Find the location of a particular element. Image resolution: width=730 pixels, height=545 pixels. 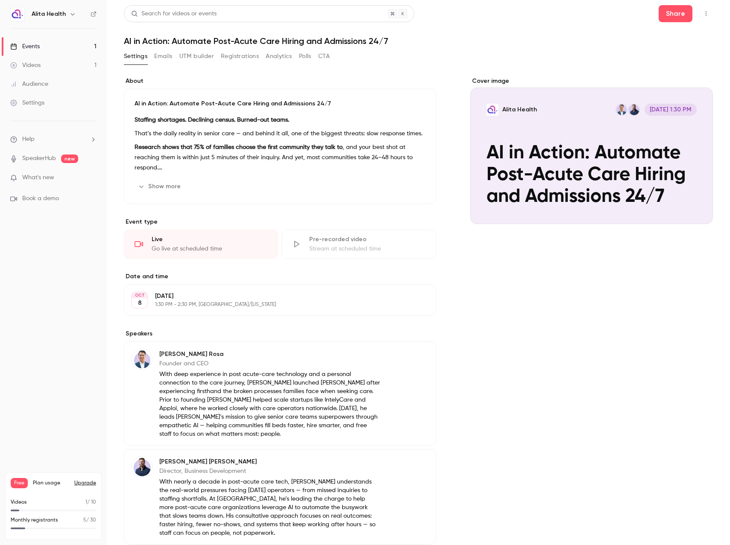

section: Cover image is located at coordinates (591, 150).